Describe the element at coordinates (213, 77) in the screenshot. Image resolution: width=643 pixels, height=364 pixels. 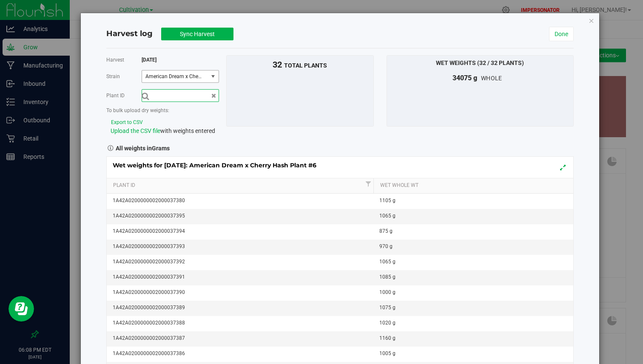
I see `span: select` at that location.